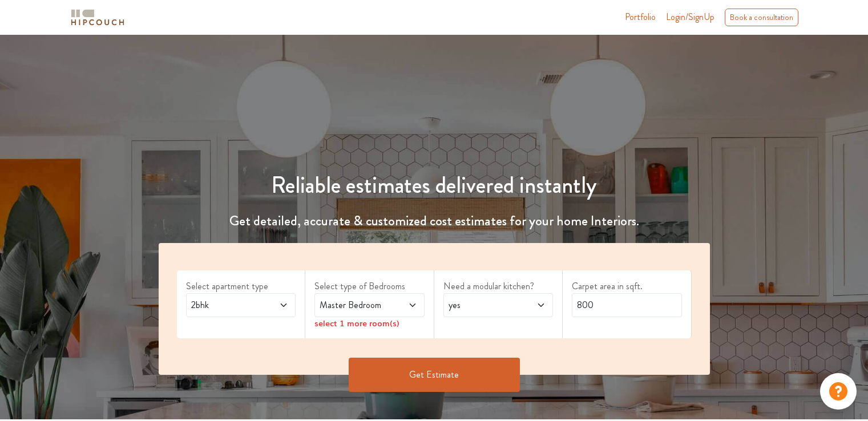 This screenshot has height=421, width=868. What do you see at coordinates (434, 221) in the screenshot?
I see `h4: Get detailed, accurate & customized cost estimates for your home Interiors.` at bounding box center [434, 221].